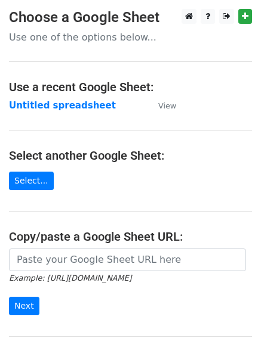 The image size is (261, 348). I want to click on h4: Copy/paste a Google Sheet URL:, so click(130, 237).